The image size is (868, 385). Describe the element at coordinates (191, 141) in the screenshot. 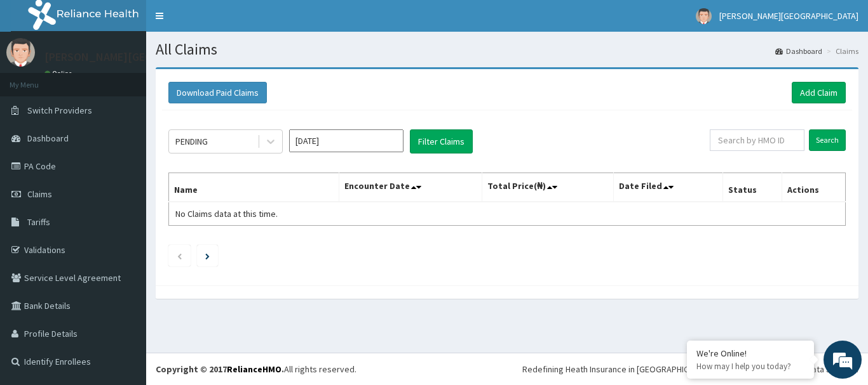

I see `div: PENDING` at that location.